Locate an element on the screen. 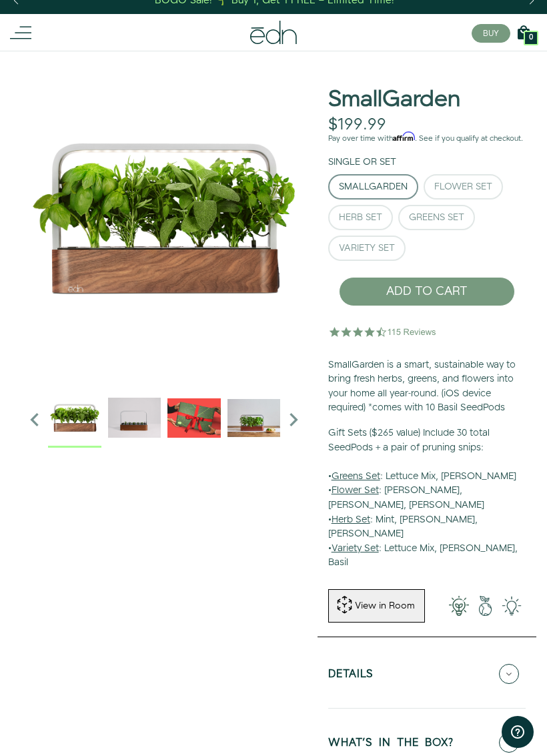  img: EMAILS_-_Holiday_21_PT1_28_9986b34a-7908-4121-b1c1-9595d1e43abe_1024x.png is located at coordinates (195, 417).